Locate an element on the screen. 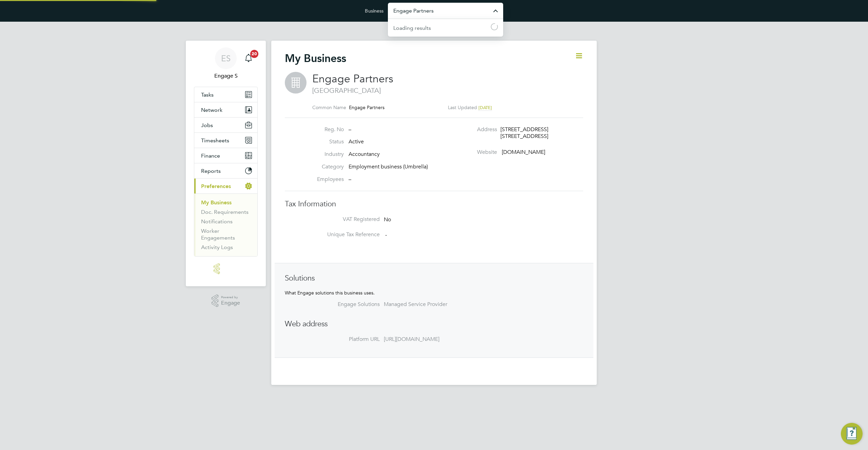 The height and width of the screenshot is (450, 868). label: Status is located at coordinates (325, 142).